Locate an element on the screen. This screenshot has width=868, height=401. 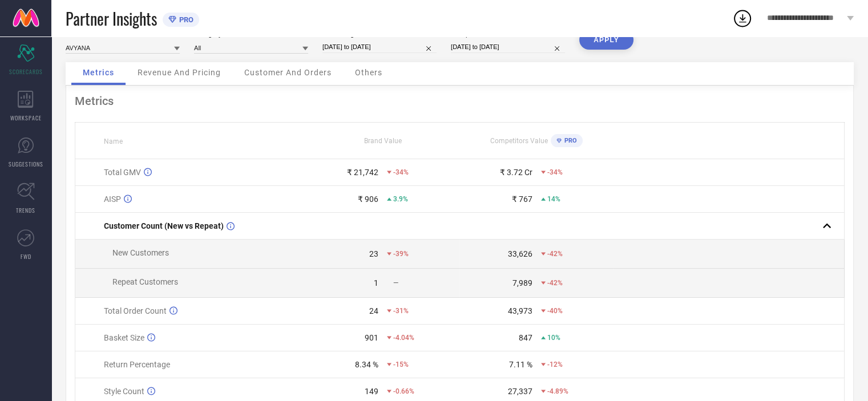
span: Metrics is located at coordinates (98, 73).